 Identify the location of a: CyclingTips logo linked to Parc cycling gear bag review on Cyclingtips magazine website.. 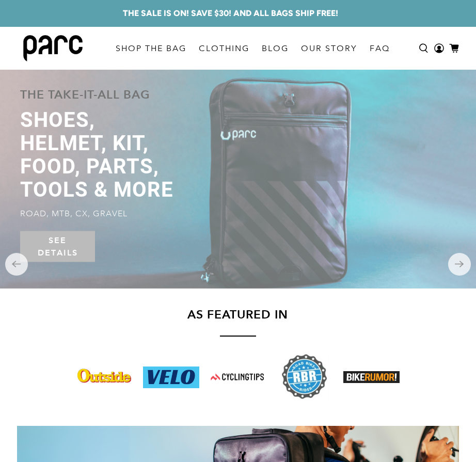
(237, 377).